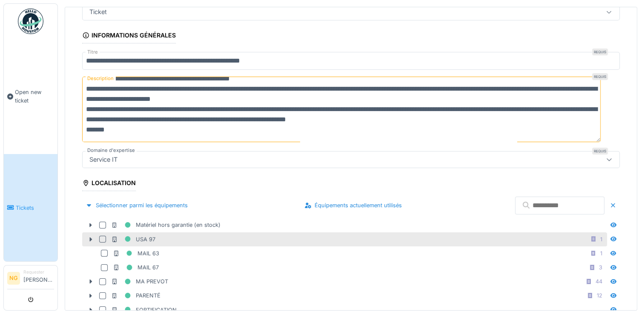 The height and width of the screenshot is (314, 644). Describe the element at coordinates (129, 36) in the screenshot. I see `div: Informations générales` at that location.